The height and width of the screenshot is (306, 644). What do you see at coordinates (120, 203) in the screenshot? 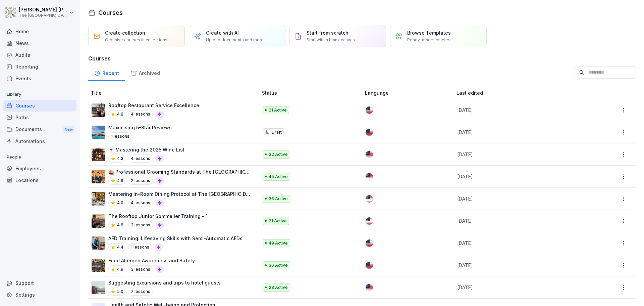
I see `p: 4.0` at bounding box center [120, 203].